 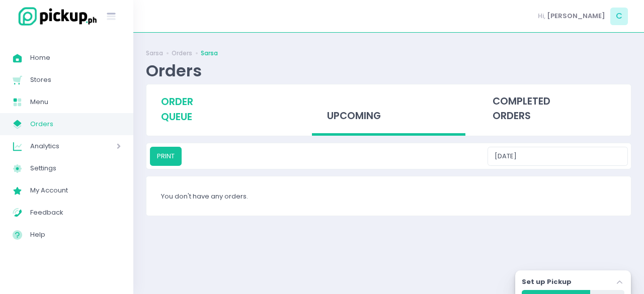 What do you see at coordinates (541, 16) in the screenshot?
I see `span: Hi,` at bounding box center [541, 16].